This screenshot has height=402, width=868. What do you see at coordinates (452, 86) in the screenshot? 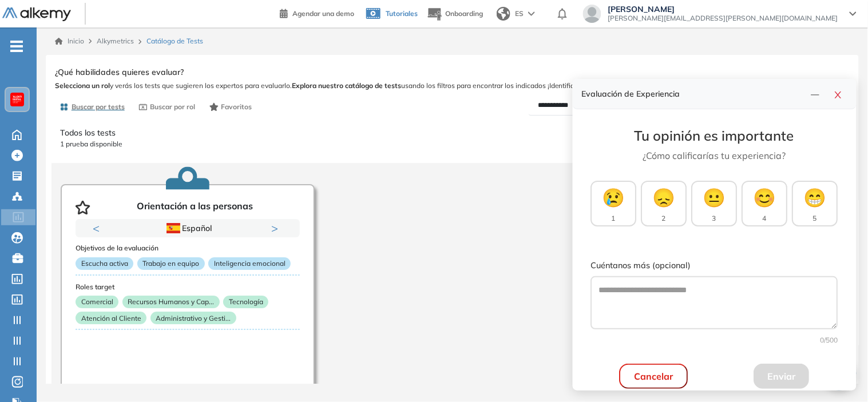
I see `span: y verás los tests que sugieren los expertos para evaluarlo. usando los filtros para encontrar los...` at bounding box center [452, 86].